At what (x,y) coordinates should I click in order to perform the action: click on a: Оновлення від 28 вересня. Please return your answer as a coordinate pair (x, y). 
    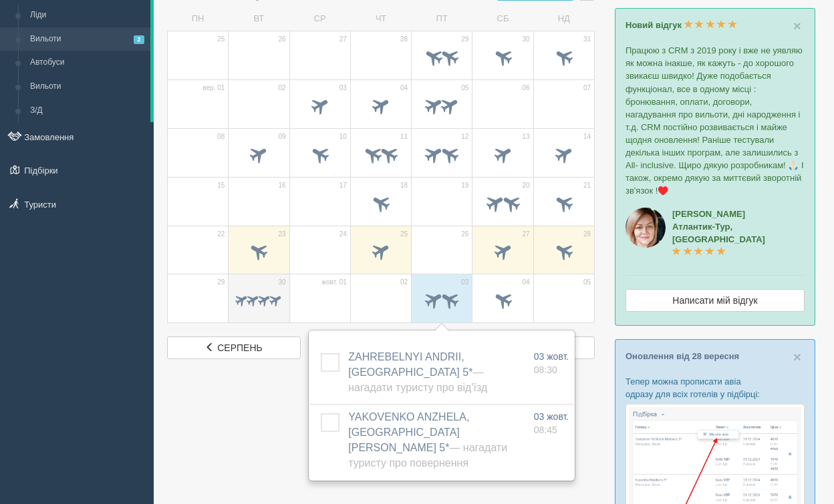
    Looking at the image, I should click on (682, 356).